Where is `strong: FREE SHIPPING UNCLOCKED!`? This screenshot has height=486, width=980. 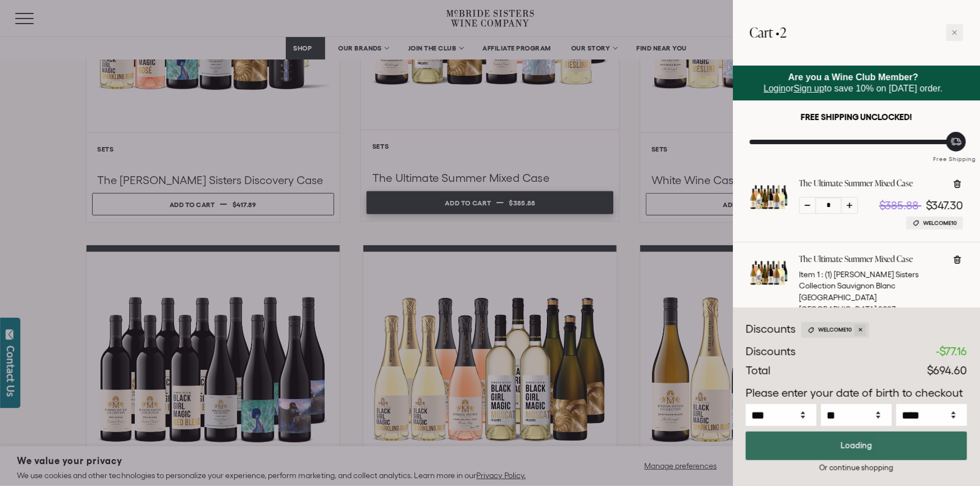 strong: FREE SHIPPING UNCLOCKED! is located at coordinates (856, 117).